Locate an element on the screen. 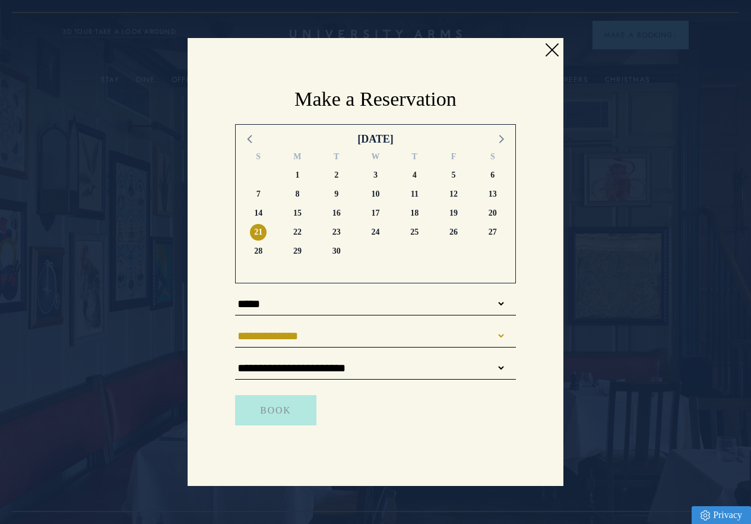  span: Tuesday, September 9, 2025 is located at coordinates (337, 194).